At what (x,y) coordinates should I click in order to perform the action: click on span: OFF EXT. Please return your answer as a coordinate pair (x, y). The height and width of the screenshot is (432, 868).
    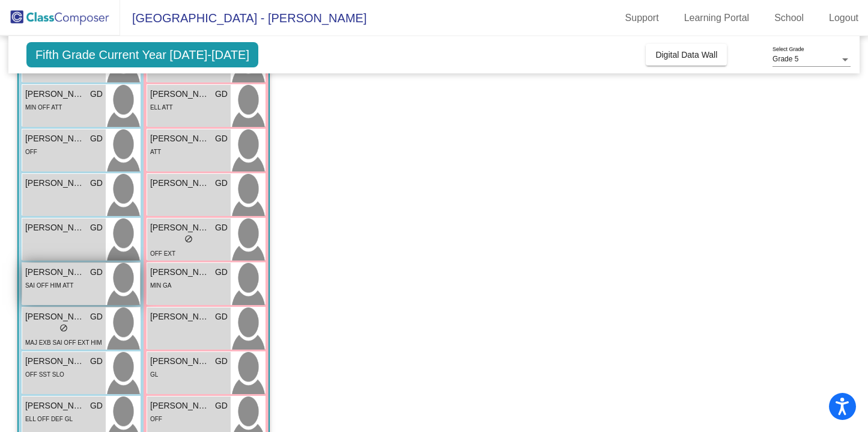
    Looking at the image, I should click on (163, 253).